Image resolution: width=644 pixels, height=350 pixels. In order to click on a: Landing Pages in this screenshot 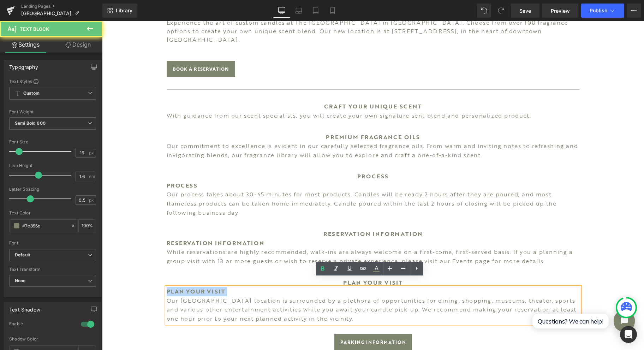, I will do `click(62, 6)`.